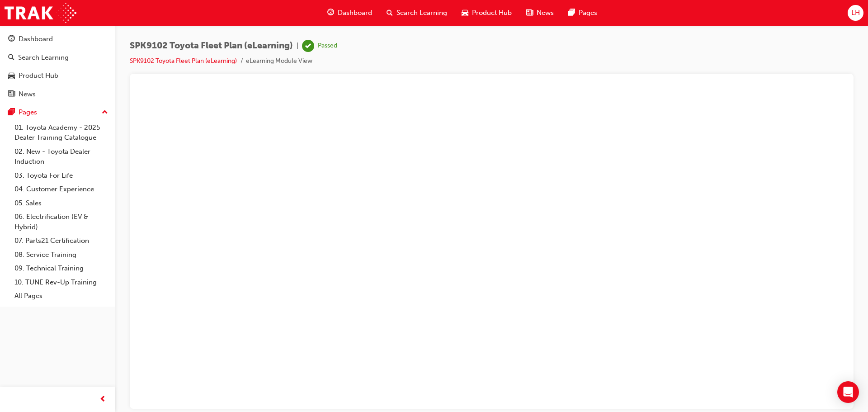 This screenshot has height=412, width=868. I want to click on a: 04. Customer Experience, so click(61, 189).